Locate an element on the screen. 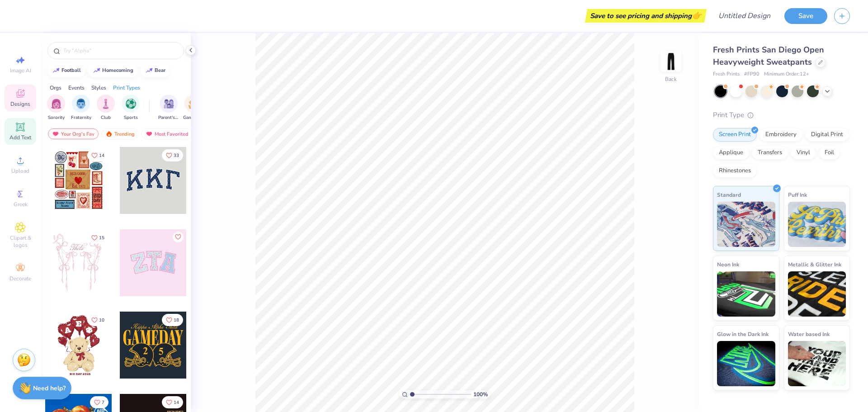  span: 100 % is located at coordinates (481, 394).